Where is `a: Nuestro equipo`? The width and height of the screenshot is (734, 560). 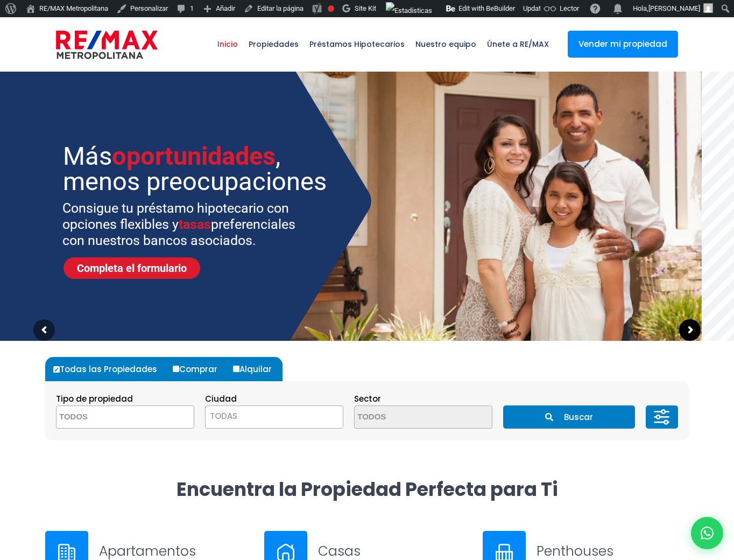 a: Nuestro equipo is located at coordinates (446, 44).